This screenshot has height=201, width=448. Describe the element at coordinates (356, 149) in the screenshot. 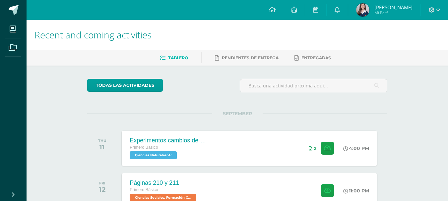

I see `div: 4:00 PM` at that location.